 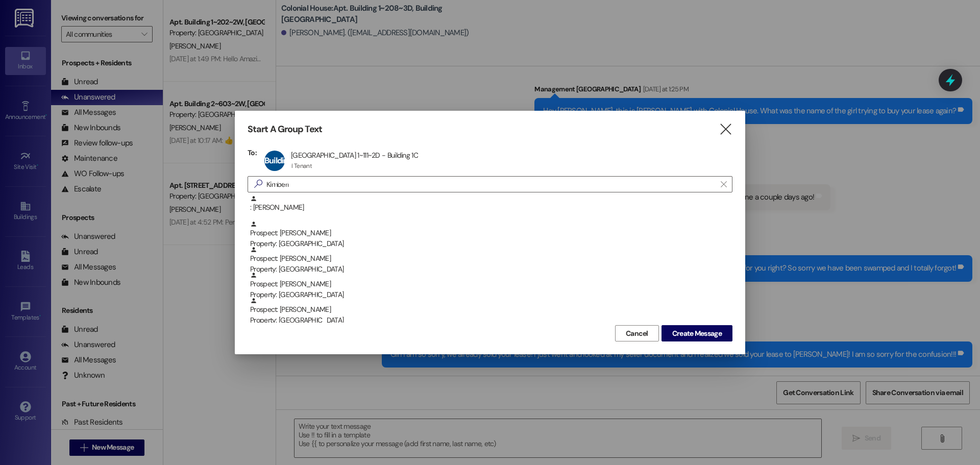 I want to click on button: Clear text, so click(x=723, y=184).